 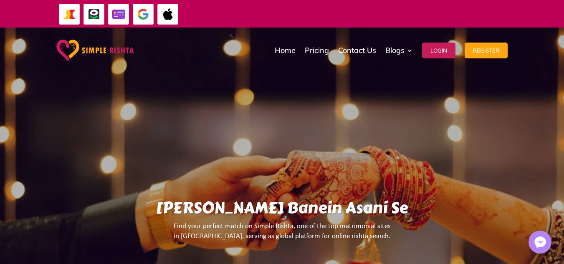 What do you see at coordinates (540, 243) in the screenshot?
I see `img: Messenger` at bounding box center [540, 243].